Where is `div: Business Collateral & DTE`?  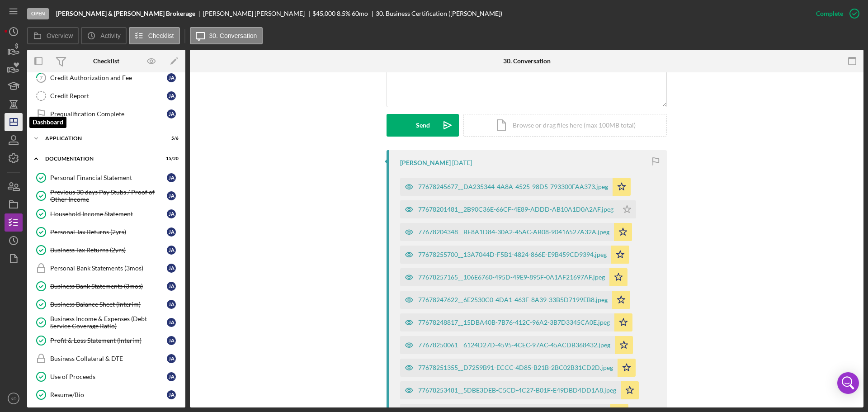
div: Business Collateral & DTE is located at coordinates (108, 359).